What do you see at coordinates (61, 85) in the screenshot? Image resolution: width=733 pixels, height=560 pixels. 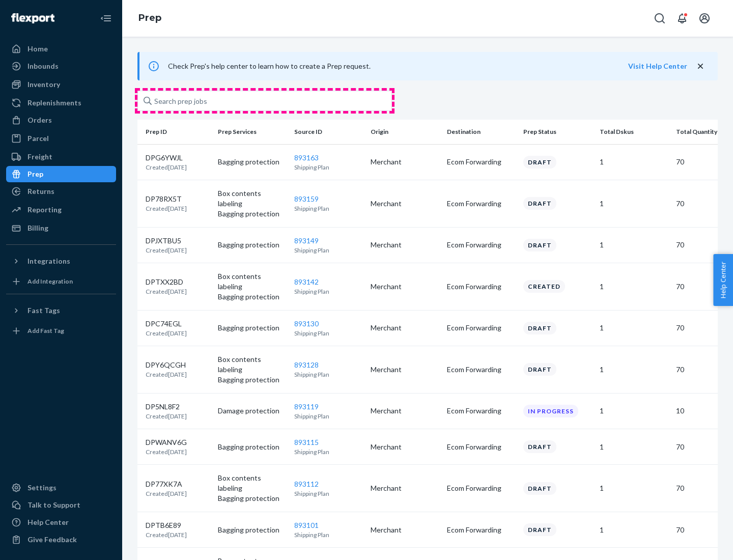 I see `a: Inventory` at bounding box center [61, 85].